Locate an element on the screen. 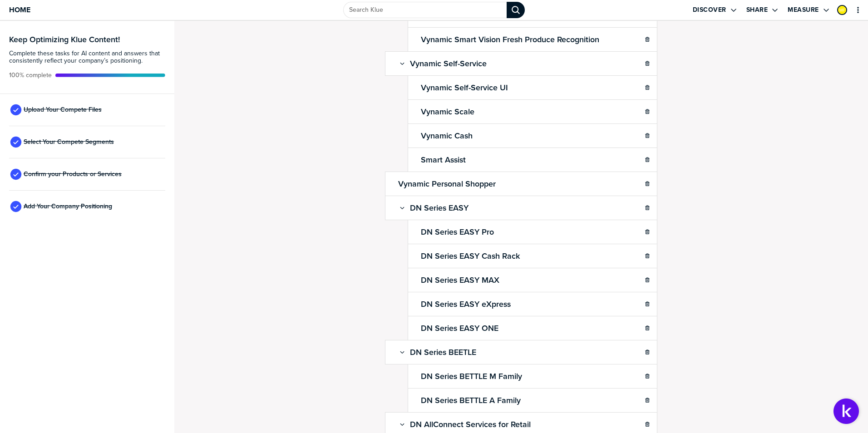  h2: DN Series EASY eXpress is located at coordinates (466, 304).